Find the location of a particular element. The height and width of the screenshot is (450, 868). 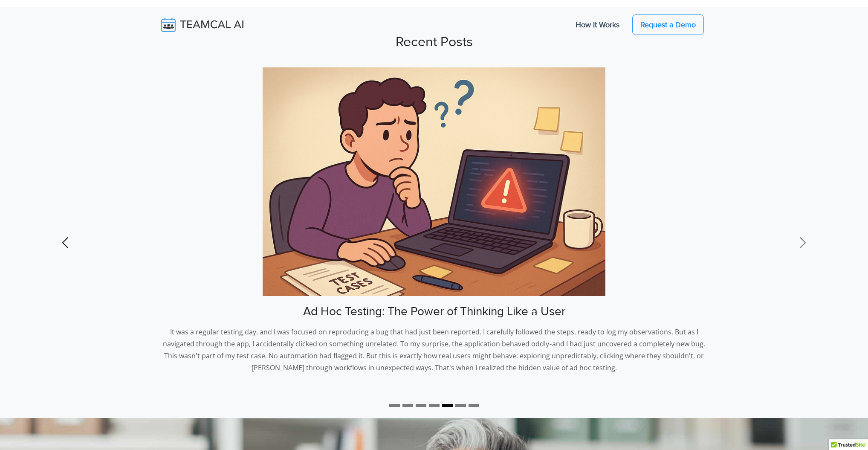

a: Request a Demo is located at coordinates (669, 25).